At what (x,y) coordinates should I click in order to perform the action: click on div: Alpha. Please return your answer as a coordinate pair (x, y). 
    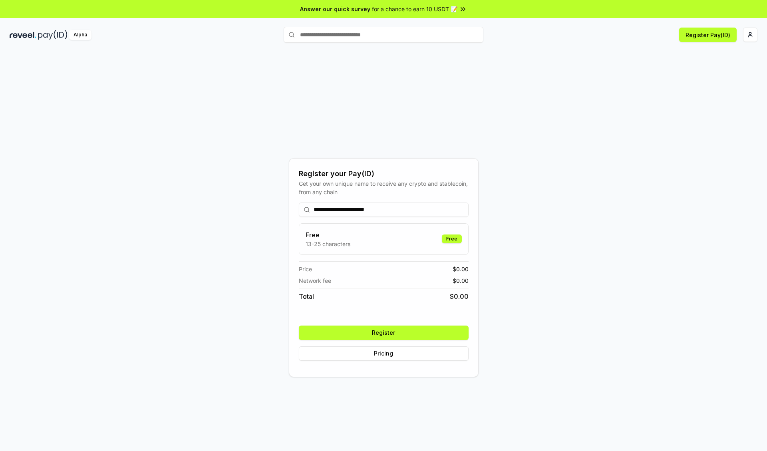
    Looking at the image, I should click on (80, 35).